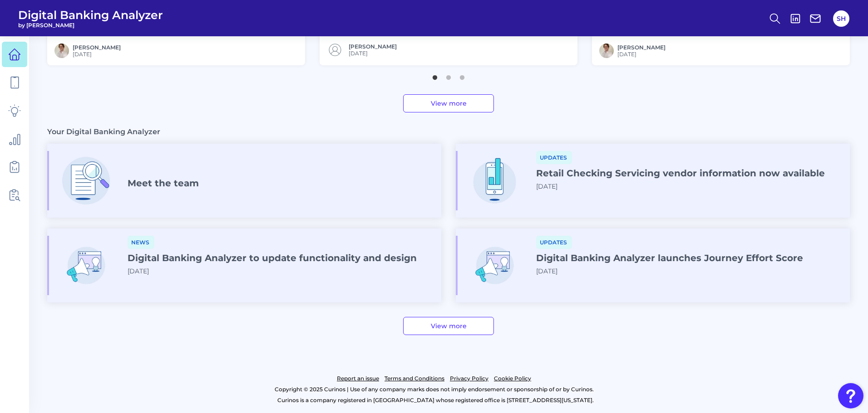  Describe the element at coordinates (163, 183) in the screenshot. I see `h4: Meet the team` at that location.